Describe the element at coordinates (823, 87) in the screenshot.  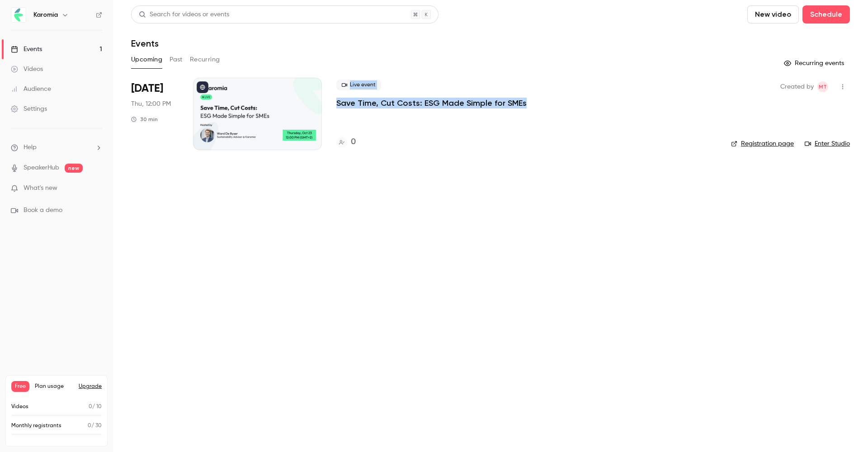
I see `span: Mai Tran Vu Ngoc` at that location.